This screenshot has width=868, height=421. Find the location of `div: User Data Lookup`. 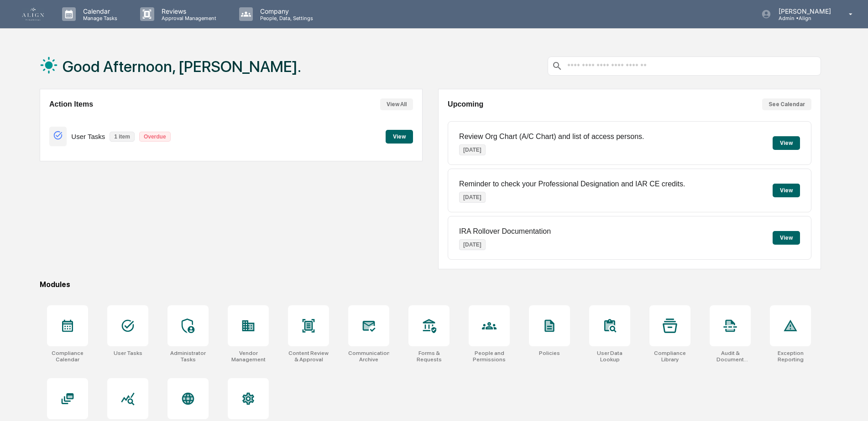

div: User Data Lookup is located at coordinates (610, 356).